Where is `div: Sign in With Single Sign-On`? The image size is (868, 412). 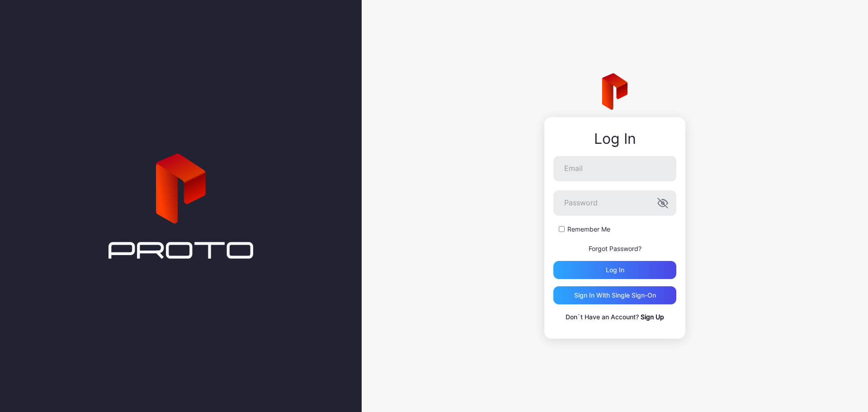
div: Sign in With Single Sign-On is located at coordinates (615, 295).